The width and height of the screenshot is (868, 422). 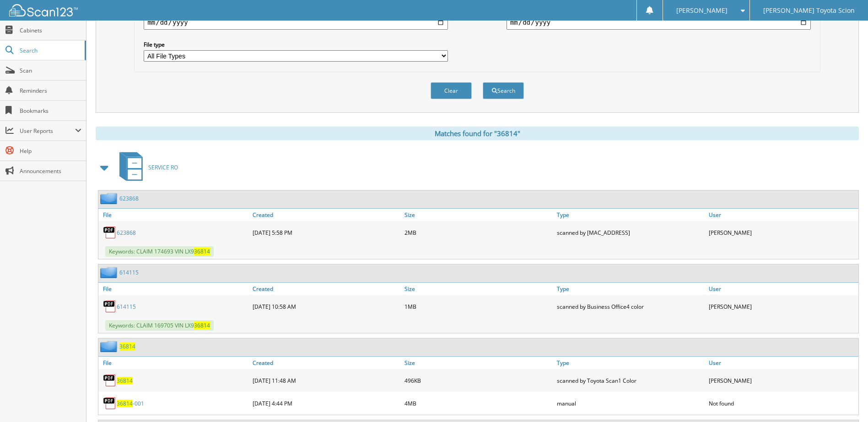 What do you see at coordinates (503, 91) in the screenshot?
I see `button: Search` at bounding box center [503, 91].